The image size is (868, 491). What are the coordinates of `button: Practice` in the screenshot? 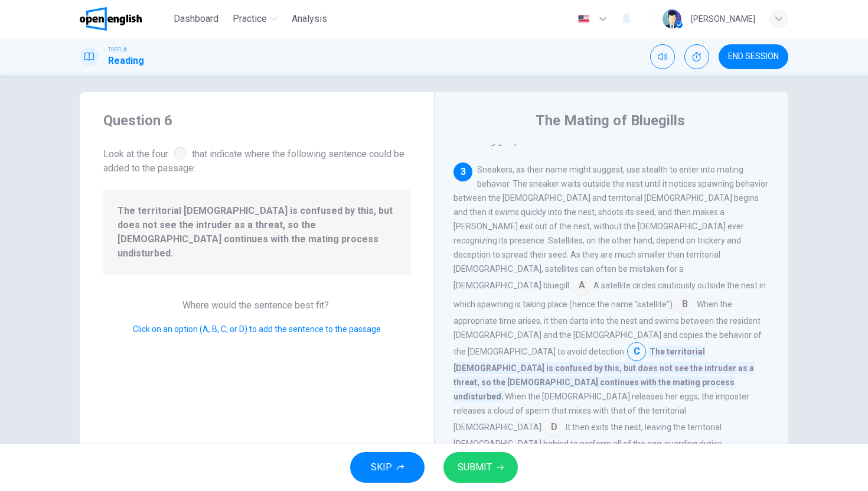 It's located at (255, 19).